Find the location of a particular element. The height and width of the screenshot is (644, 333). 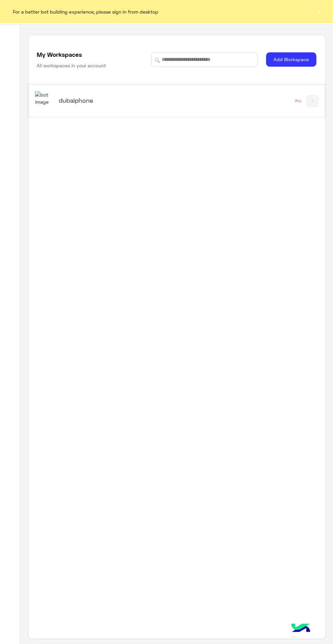

h6: All workspaces in your account is located at coordinates (71, 66).